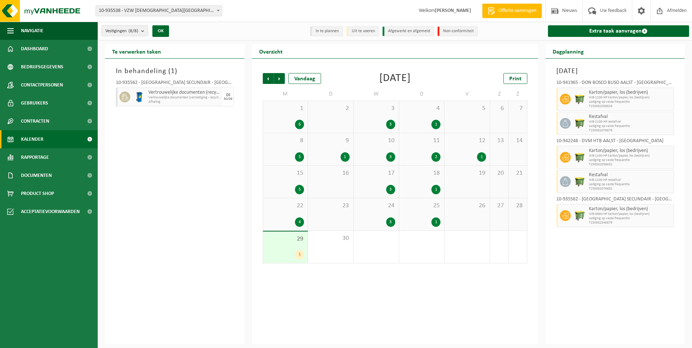  What do you see at coordinates (299, 125) in the screenshot?
I see `div: 6` at bounding box center [299, 125].